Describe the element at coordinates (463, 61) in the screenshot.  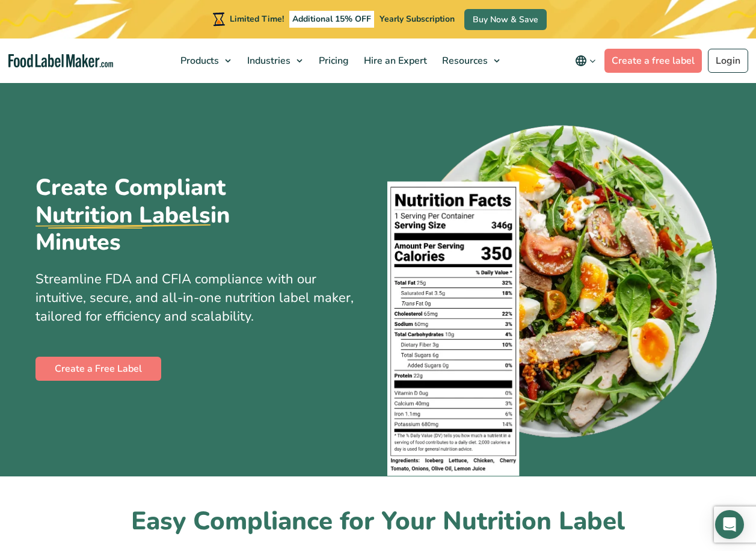
I see `span: Resources` at that location.